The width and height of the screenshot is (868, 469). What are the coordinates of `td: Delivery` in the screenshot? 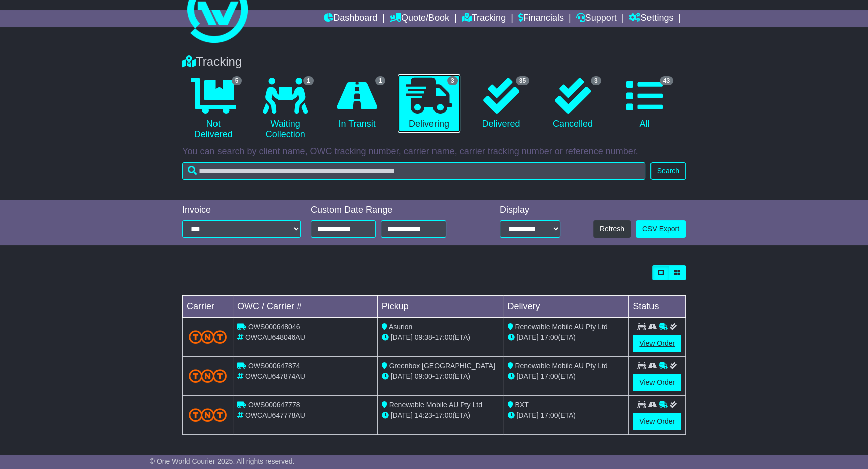 It's located at (566, 307).